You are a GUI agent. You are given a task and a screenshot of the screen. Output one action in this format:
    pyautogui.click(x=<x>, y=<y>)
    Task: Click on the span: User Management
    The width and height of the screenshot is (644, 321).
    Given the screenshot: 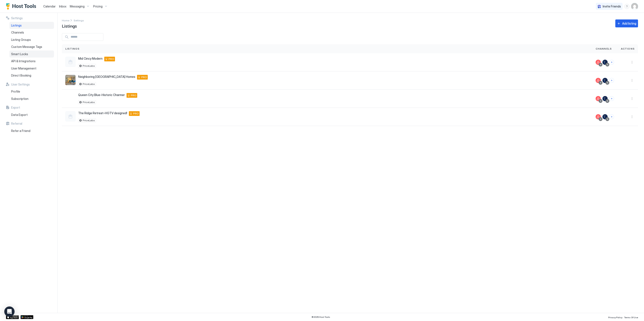 What is the action you would take?
    pyautogui.click(x=24, y=69)
    